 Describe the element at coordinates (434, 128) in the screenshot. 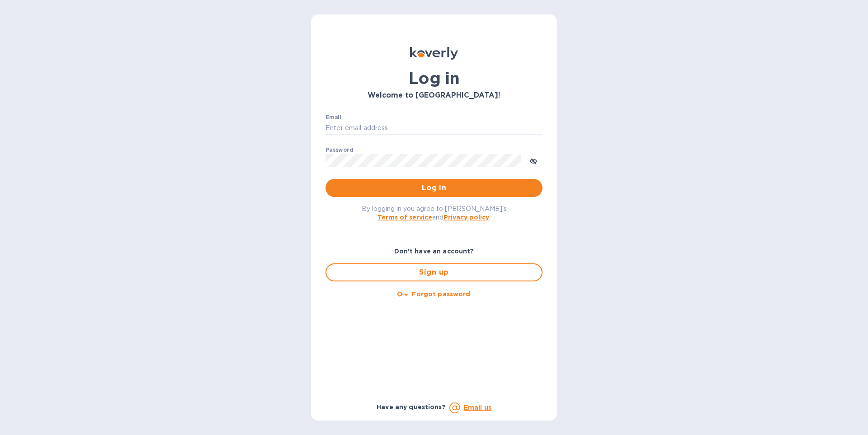

I see `input: Enter email address` at that location.